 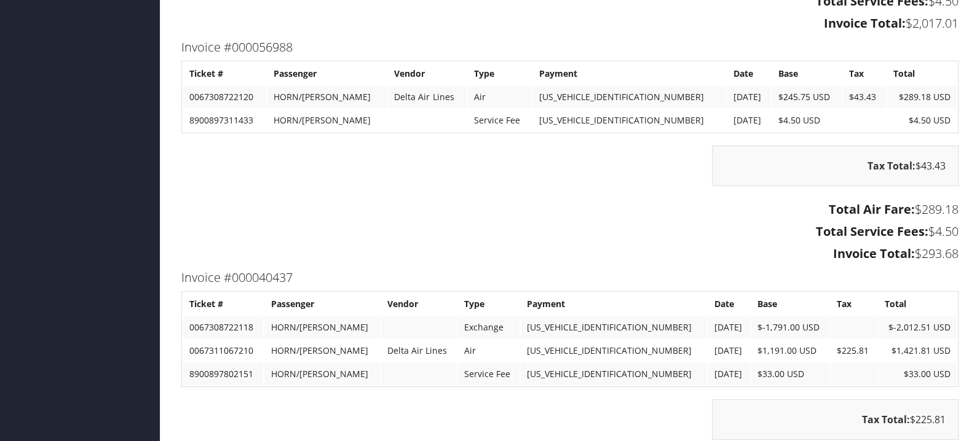 What do you see at coordinates (790, 351) in the screenshot?
I see `td: $1,191.00 USD` at bounding box center [790, 351].